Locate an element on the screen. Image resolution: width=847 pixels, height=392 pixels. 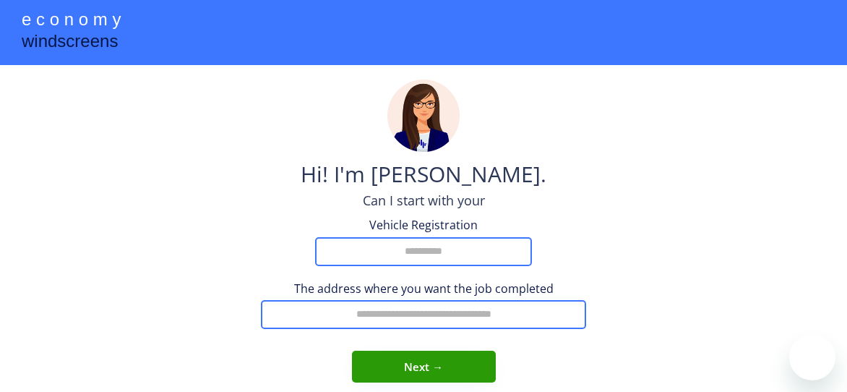
div: windscreens is located at coordinates (69, 43).